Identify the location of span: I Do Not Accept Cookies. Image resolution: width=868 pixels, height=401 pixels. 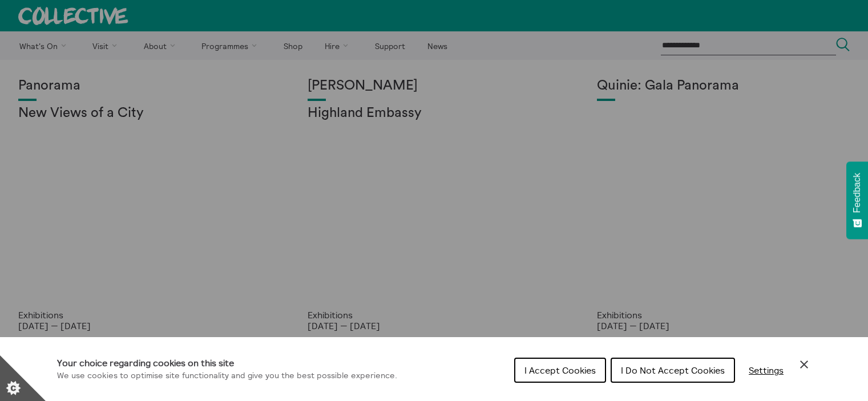
(673, 370).